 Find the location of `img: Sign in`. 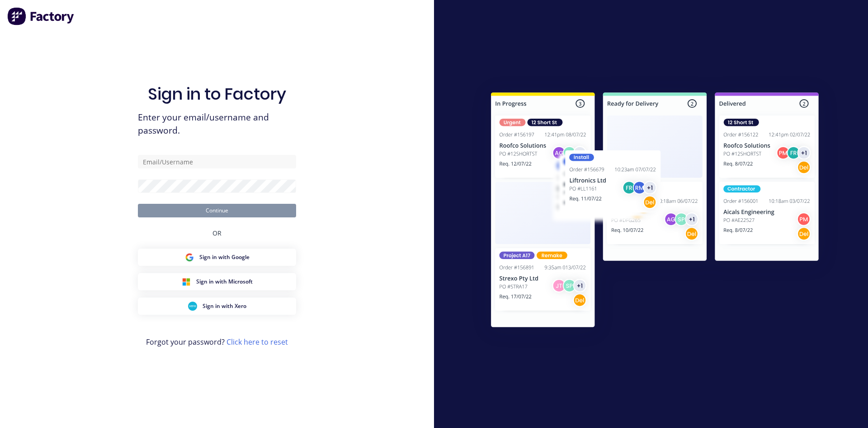

img: Sign in is located at coordinates (655, 212).